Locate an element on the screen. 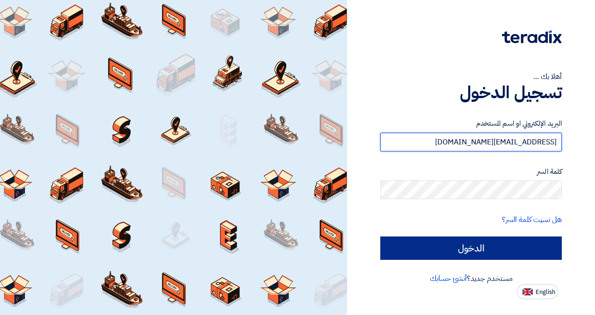  div: أهلا بك ... is located at coordinates (471, 77).